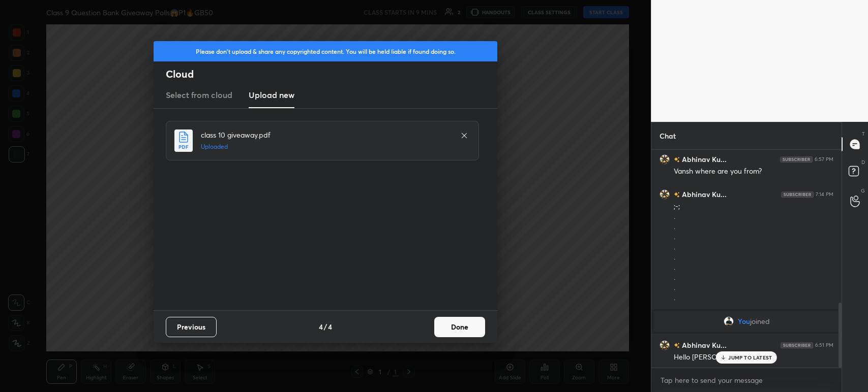 The image size is (868, 392). What do you see at coordinates (824, 195) in the screenshot?
I see `div: 7:14 PM` at bounding box center [824, 195].